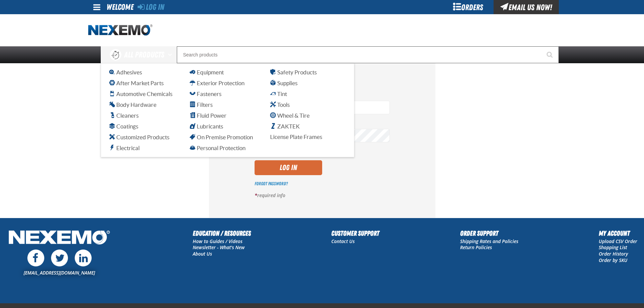  Describe the element at coordinates (120, 30) in the screenshot. I see `img: Nexemo logo` at that location.